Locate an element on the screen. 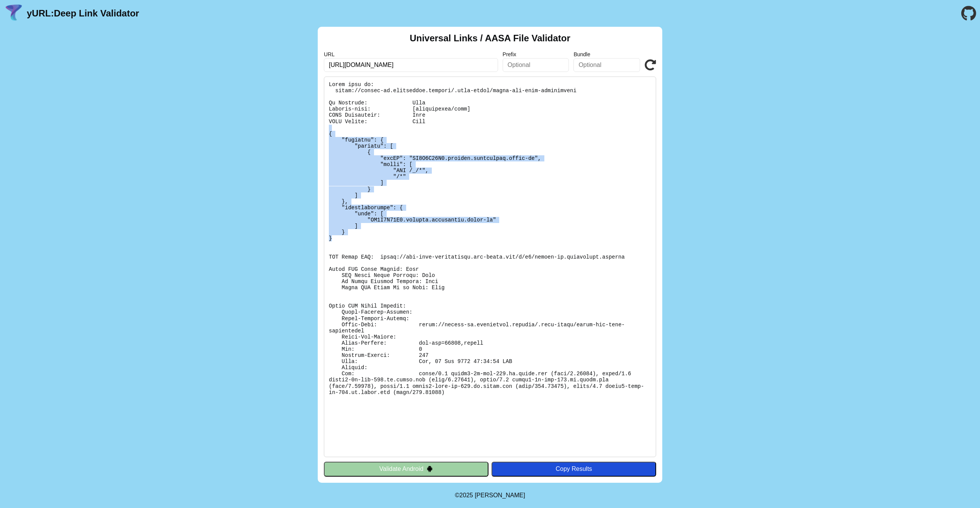 This screenshot has height=508, width=980. label: Prefix is located at coordinates (536, 54).